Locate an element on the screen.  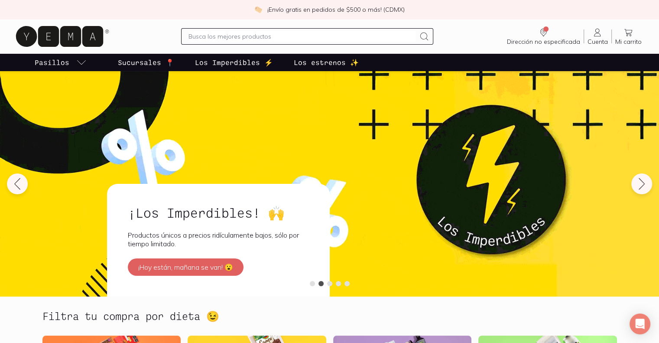
a: Los estrenos ✨ is located at coordinates (326, 62).